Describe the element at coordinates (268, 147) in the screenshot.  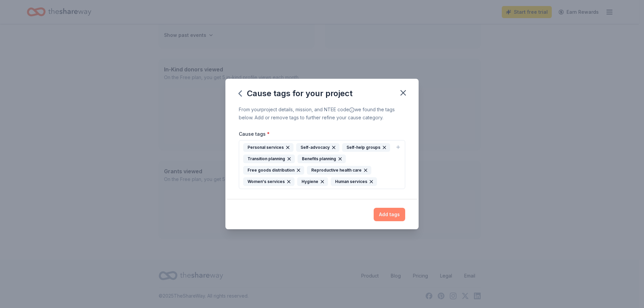
I see `div: Personal services` at that location.